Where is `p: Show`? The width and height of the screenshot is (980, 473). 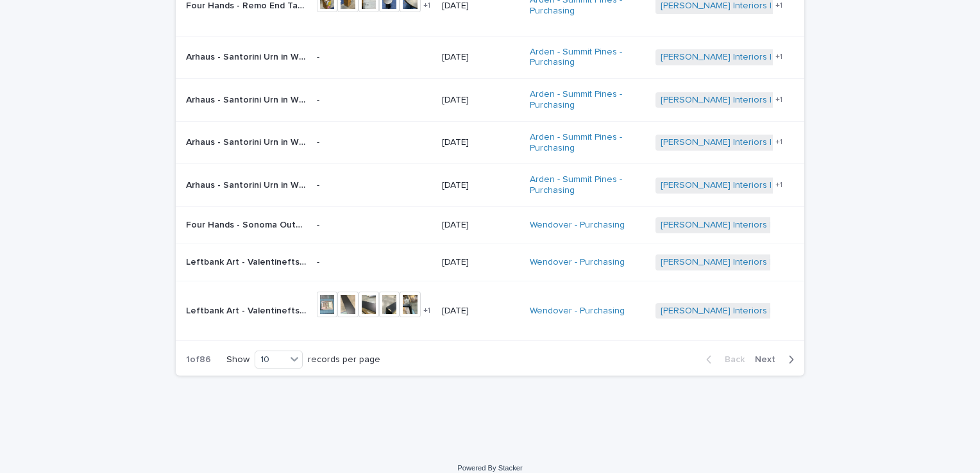
p: Show is located at coordinates (238, 360).